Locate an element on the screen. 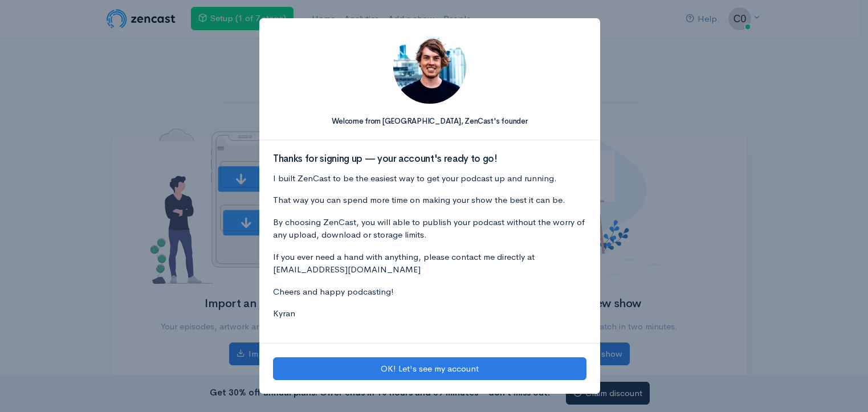 The height and width of the screenshot is (412, 868). p: I built ZenCast to be the easiest way to get your podcast up and running. is located at coordinates (430, 178).